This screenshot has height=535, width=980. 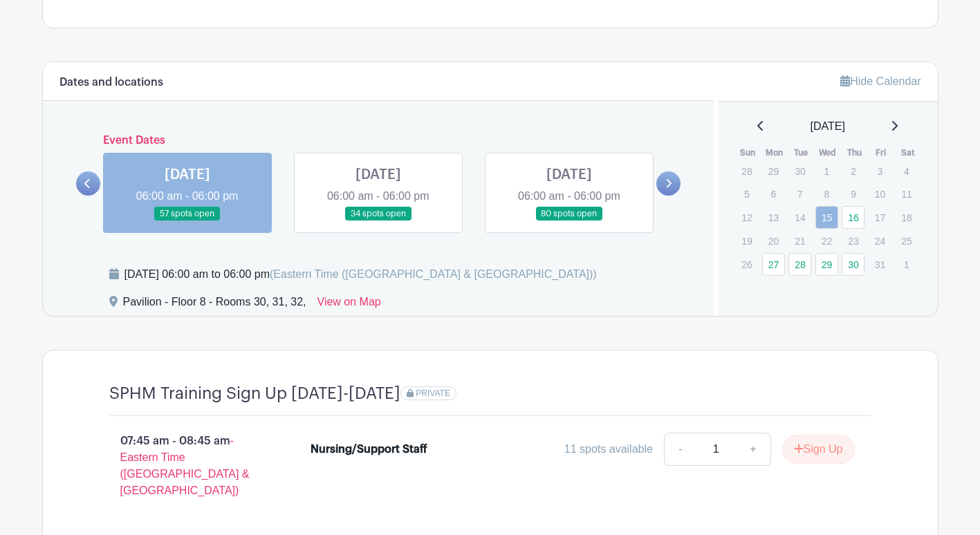 I want to click on th: Wed, so click(x=828, y=153).